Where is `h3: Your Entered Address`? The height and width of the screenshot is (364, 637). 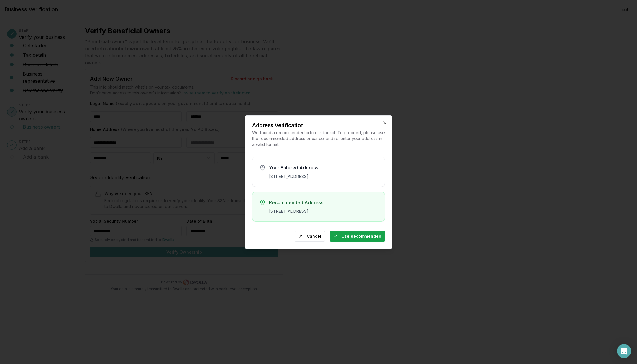 h3: Your Entered Address is located at coordinates (323, 168).